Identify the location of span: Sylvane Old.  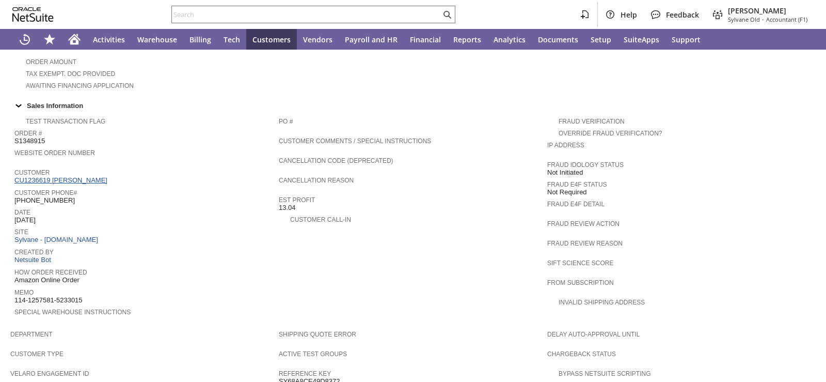
(744, 19).